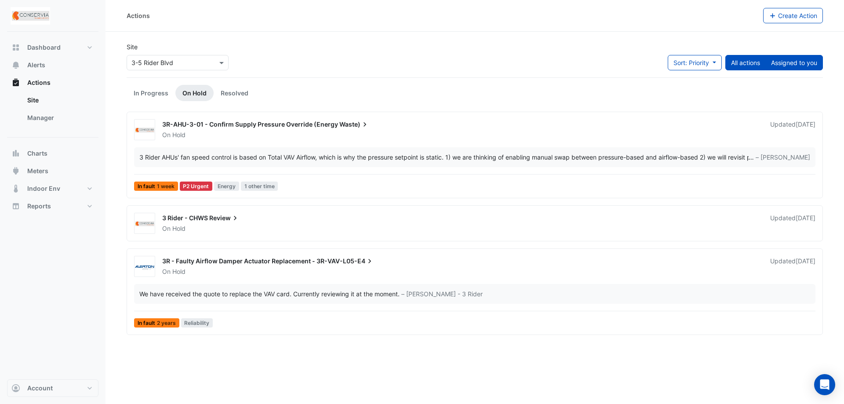 This screenshot has height=404, width=844. Describe the element at coordinates (185, 218) in the screenshot. I see `span: 3 Rider - CHWS` at that location.